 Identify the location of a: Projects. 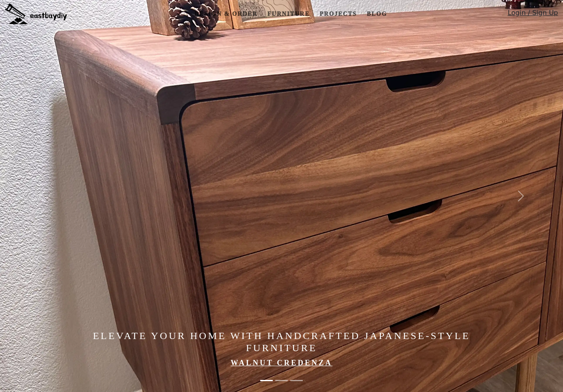
(338, 14).